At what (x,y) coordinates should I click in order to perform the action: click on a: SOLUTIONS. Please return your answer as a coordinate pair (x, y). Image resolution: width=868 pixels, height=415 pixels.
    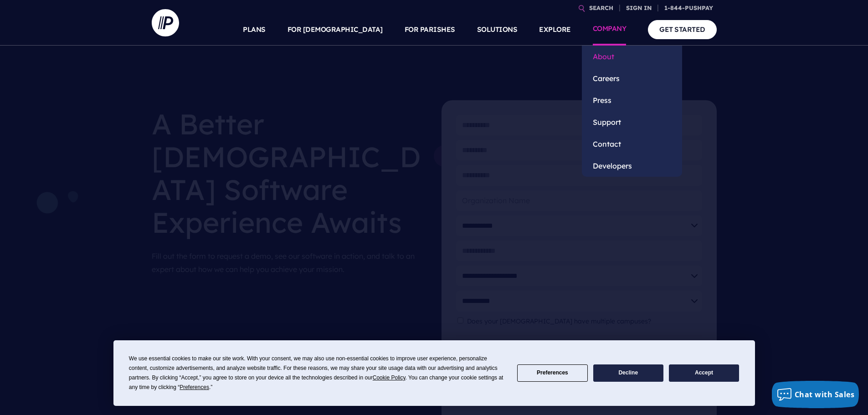
    Looking at the image, I should click on (497, 30).